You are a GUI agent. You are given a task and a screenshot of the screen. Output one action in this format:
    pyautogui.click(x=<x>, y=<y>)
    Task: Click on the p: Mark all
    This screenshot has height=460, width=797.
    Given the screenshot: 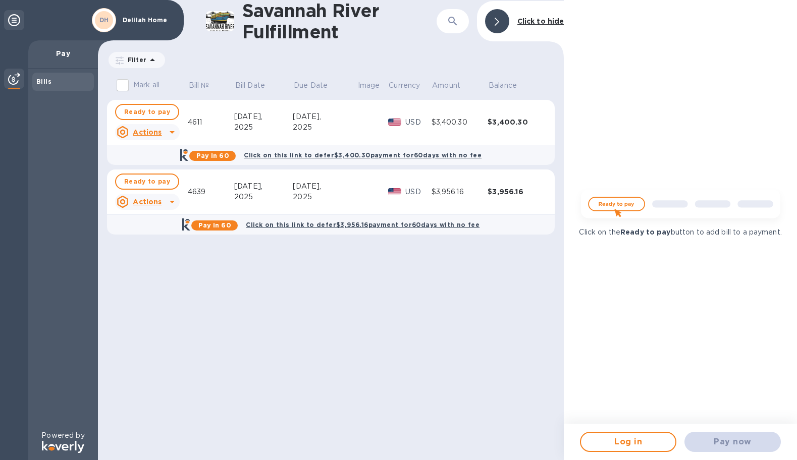 What is the action you would take?
    pyautogui.click(x=146, y=85)
    